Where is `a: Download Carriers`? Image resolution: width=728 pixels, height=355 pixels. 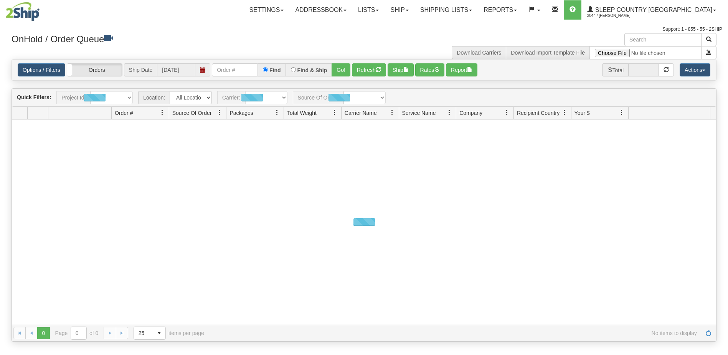
a: Download Carriers is located at coordinates (479, 53).